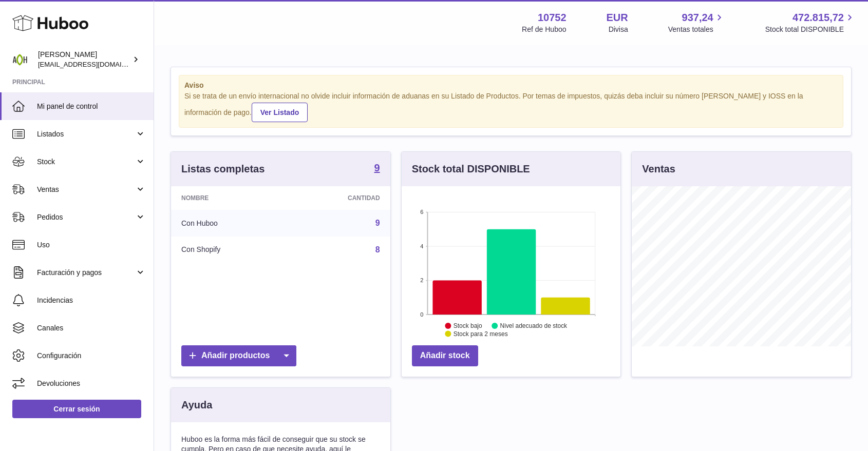 The height and width of the screenshot is (451, 868). What do you see at coordinates (223, 169) in the screenshot?
I see `h3: Listas completas` at bounding box center [223, 169].